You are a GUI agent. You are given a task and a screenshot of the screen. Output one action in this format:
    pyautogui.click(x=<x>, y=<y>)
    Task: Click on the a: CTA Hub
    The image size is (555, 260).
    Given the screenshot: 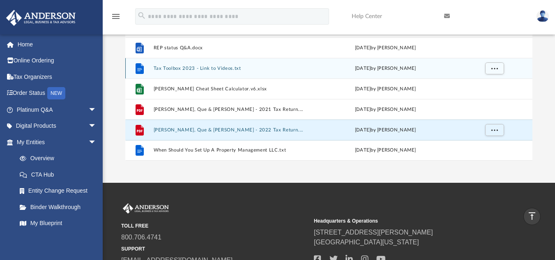 What is the action you would take?
    pyautogui.click(x=60, y=174)
    